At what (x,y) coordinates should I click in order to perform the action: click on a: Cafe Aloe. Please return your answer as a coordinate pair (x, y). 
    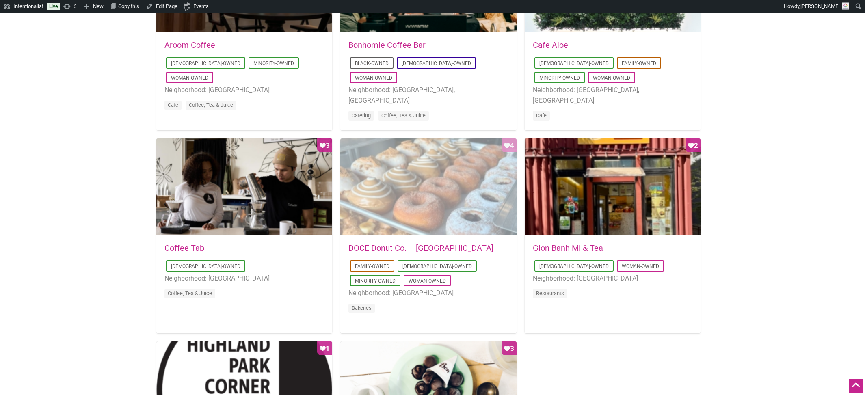
    Looking at the image, I should click on (550, 45).